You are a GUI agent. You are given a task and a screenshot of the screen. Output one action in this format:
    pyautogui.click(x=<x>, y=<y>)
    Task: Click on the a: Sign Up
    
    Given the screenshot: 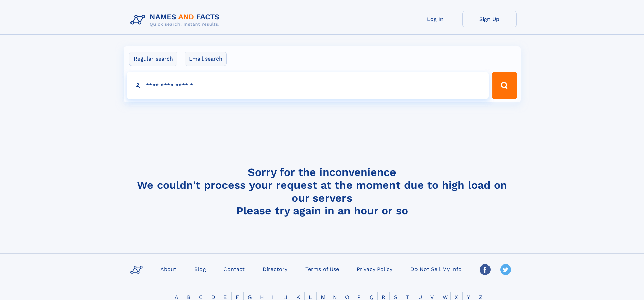 What is the action you would take?
    pyautogui.click(x=489, y=19)
    